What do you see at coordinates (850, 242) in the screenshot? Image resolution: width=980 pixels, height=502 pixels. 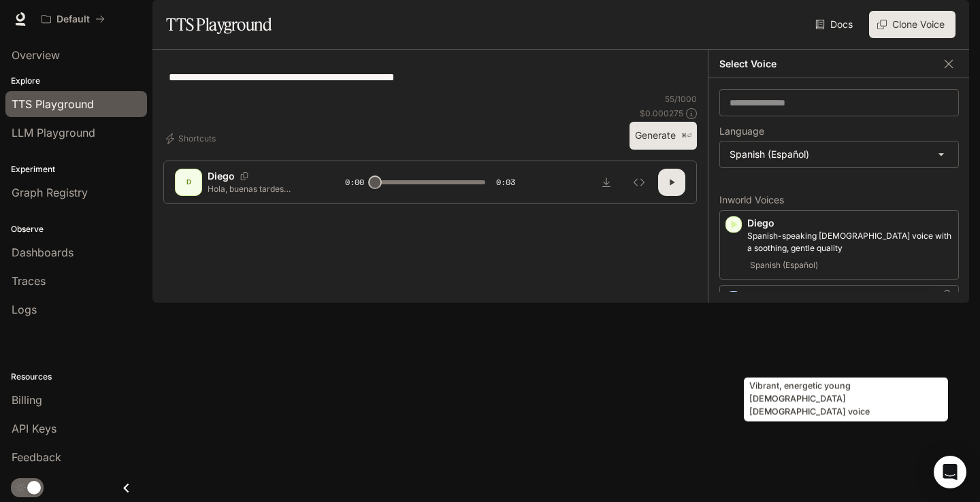 I see `p: Spanish-speaking male voice with a soothing, gentle quality` at bounding box center [850, 242].